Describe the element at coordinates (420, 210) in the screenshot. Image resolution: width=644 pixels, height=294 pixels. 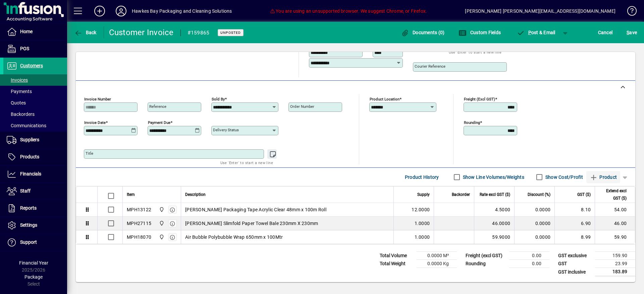
I see `span: 12.0000` at that location.